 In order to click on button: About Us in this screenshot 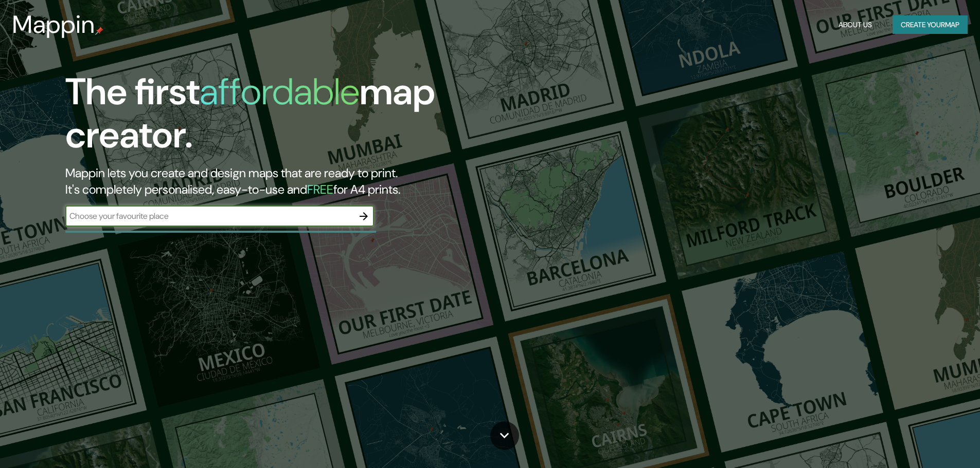, I will do `click(855, 25)`.